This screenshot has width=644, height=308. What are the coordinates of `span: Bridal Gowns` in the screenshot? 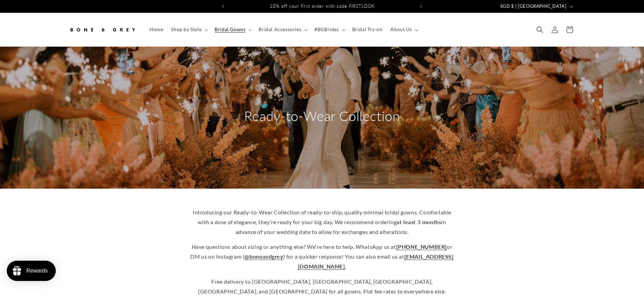 It's located at (230, 29).